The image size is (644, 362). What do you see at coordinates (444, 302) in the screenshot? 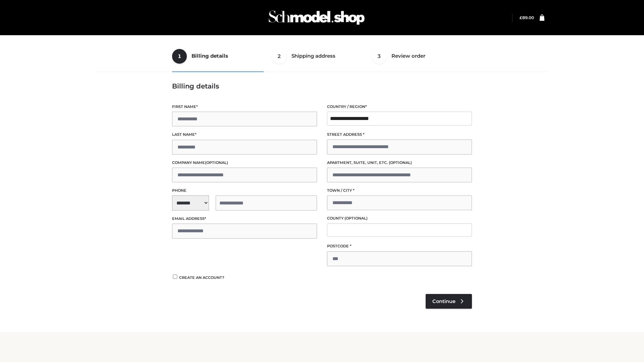
I see `span: Continue` at bounding box center [444, 302].